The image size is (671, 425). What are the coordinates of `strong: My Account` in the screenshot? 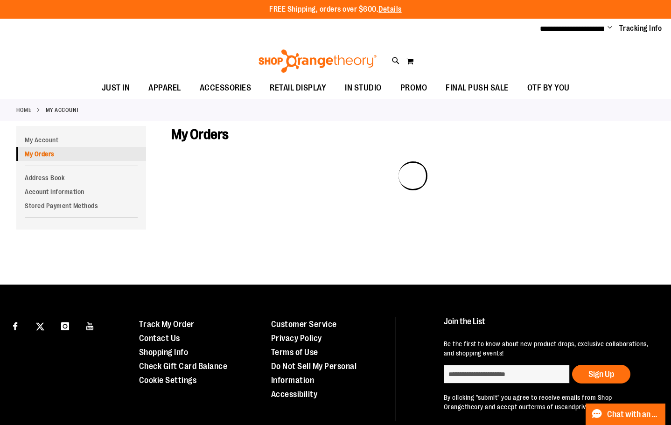 It's located at (62, 110).